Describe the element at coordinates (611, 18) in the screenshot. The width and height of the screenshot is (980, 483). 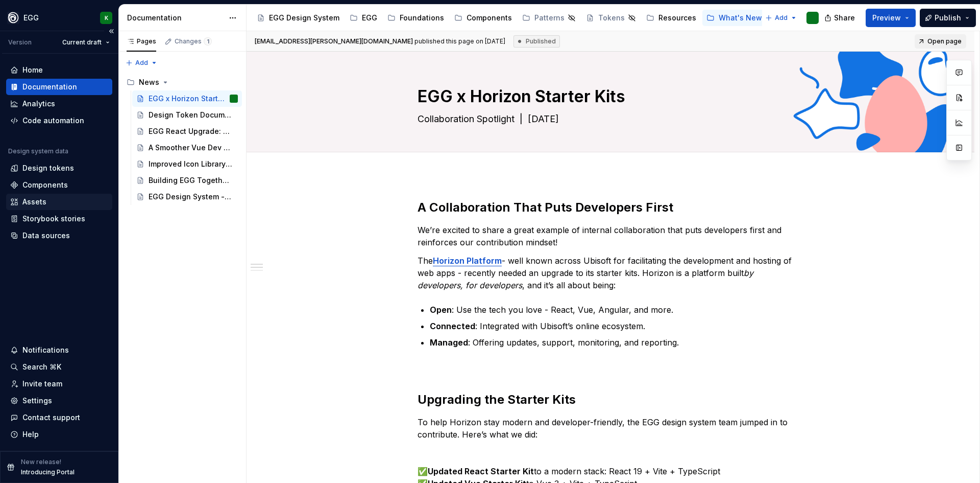
I see `a: Tokens` at that location.